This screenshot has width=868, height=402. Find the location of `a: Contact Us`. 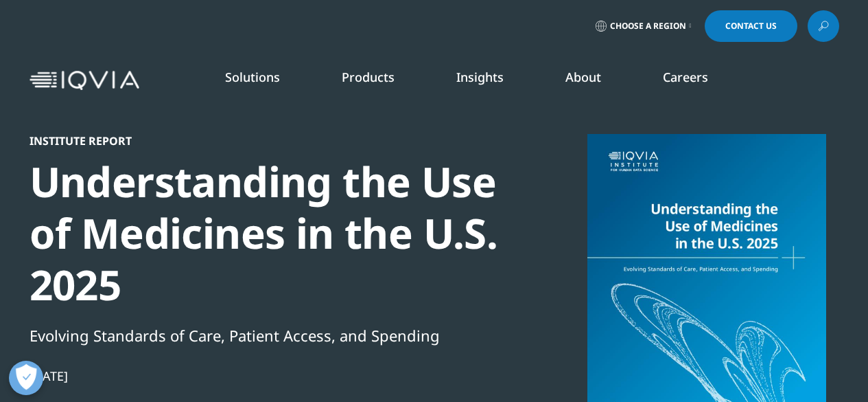

a: Contact Us is located at coordinates (751, 26).